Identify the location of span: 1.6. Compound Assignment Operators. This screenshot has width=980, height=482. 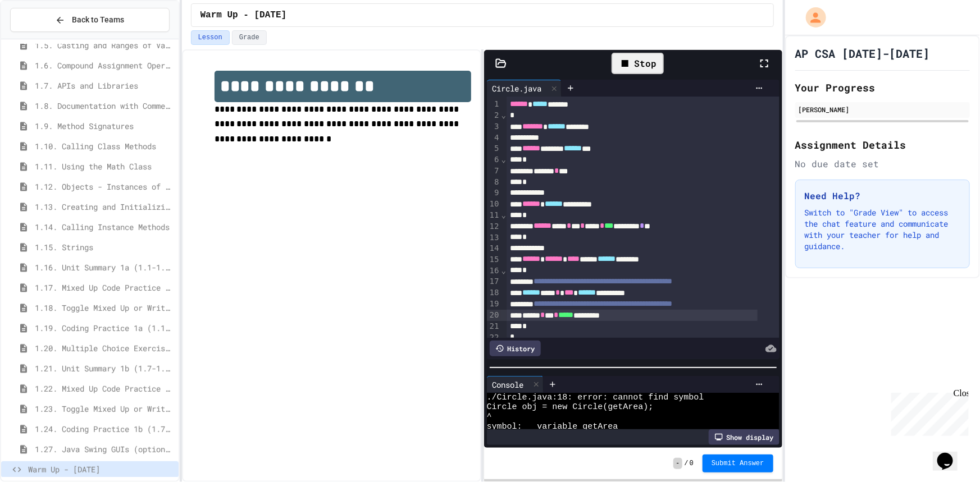
(104, 65).